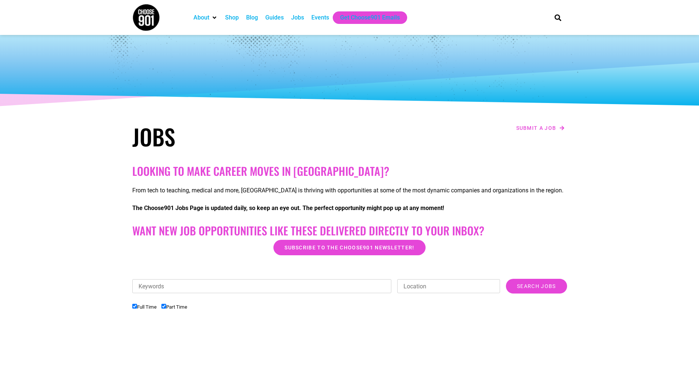  What do you see at coordinates (134, 306) in the screenshot?
I see `input: Full Time` at bounding box center [134, 306].